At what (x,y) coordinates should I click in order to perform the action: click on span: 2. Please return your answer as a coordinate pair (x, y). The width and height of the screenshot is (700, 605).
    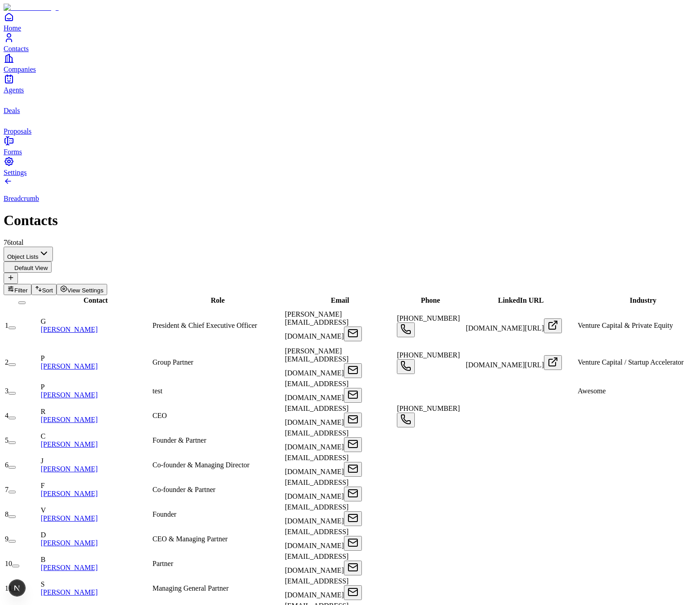
    Looking at the image, I should click on (7, 362).